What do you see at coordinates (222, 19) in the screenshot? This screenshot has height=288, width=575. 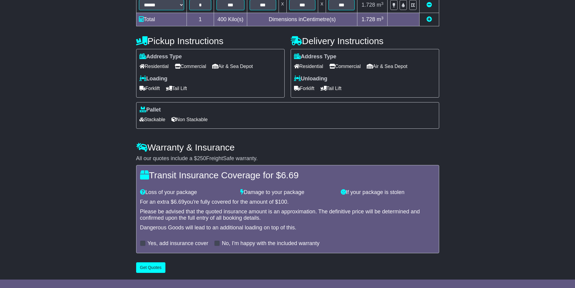 I see `span: 400` at bounding box center [222, 19].